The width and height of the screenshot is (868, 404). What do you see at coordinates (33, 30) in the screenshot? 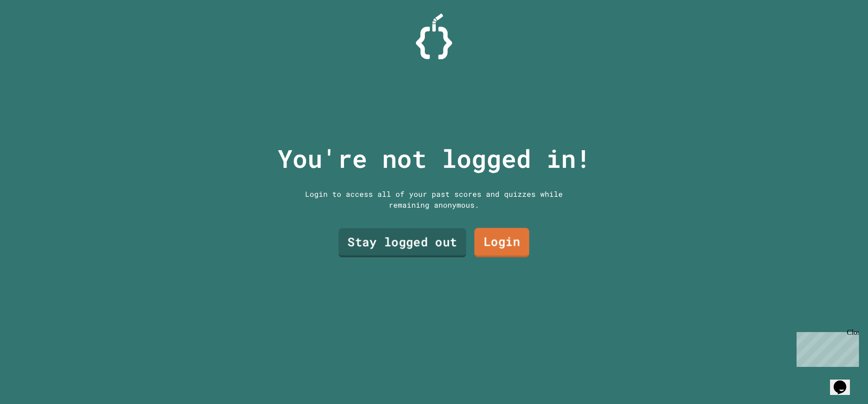
I see `div: Chat with us now!Close` at bounding box center [33, 30].